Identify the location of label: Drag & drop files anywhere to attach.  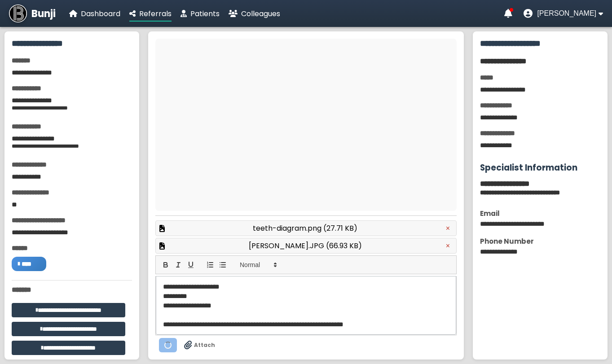
(199, 345).